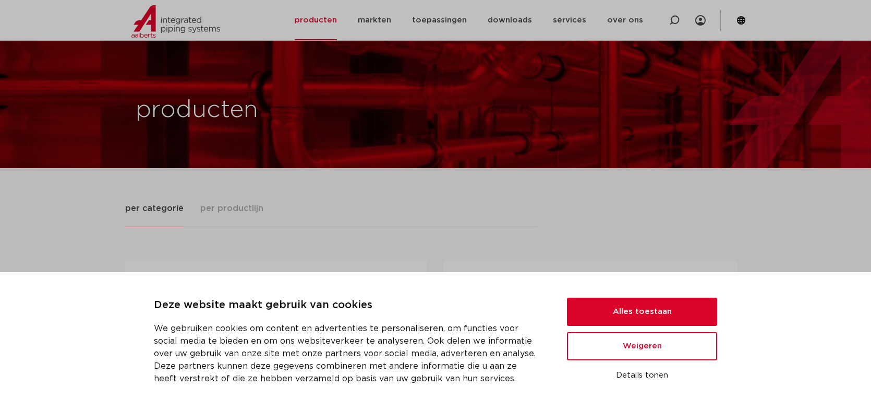 The width and height of the screenshot is (871, 410). Describe the element at coordinates (232, 208) in the screenshot. I see `span: per productlijn` at that location.